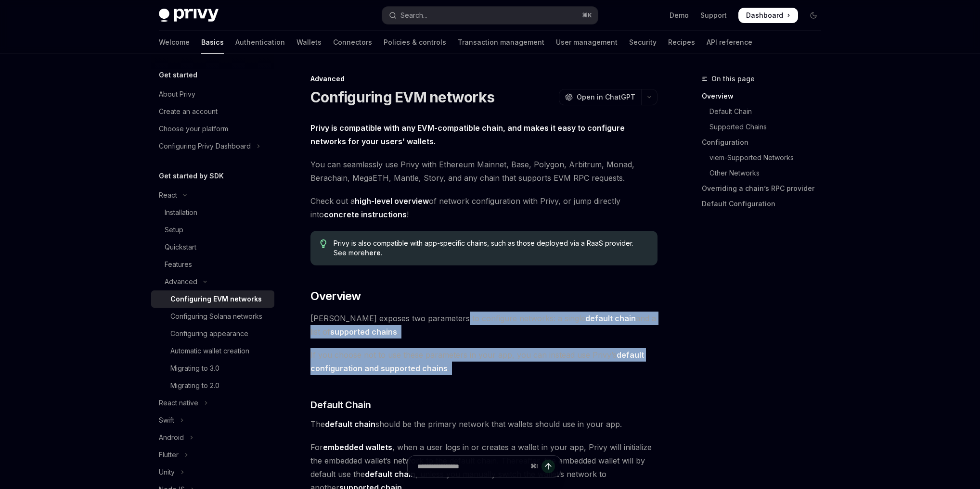  I want to click on h1: Configuring EVM networks, so click(402, 98).